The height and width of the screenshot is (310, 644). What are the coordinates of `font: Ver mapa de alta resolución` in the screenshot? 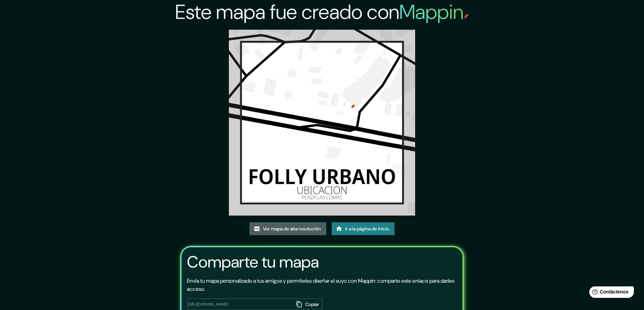 It's located at (291, 229).